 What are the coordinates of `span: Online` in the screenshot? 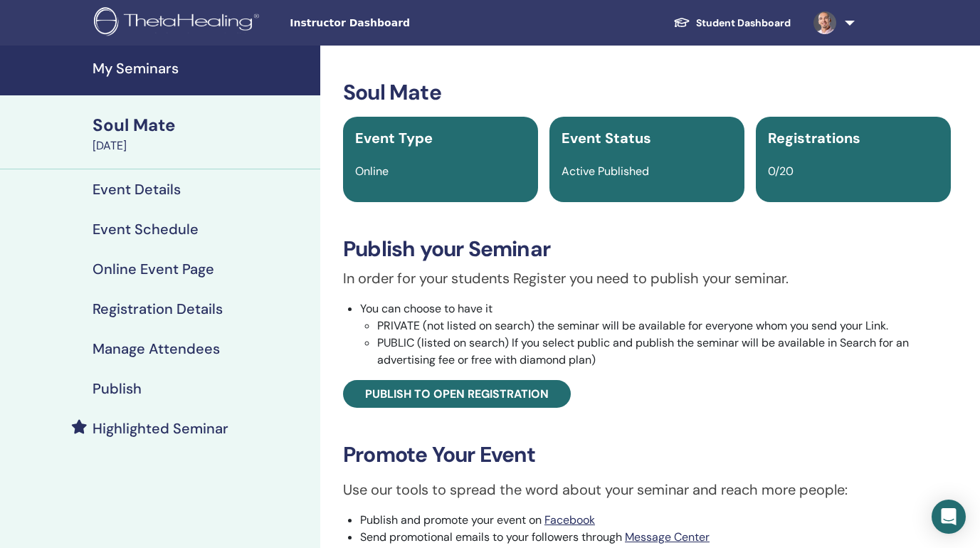 It's located at (371, 170).